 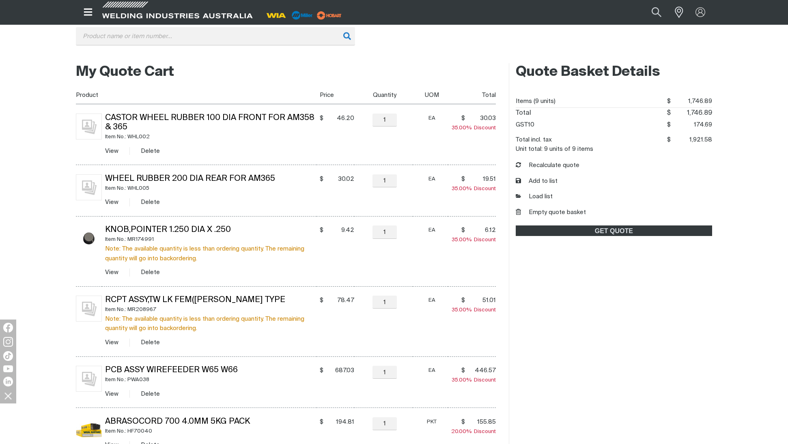 I want to click on span: 51.01, so click(x=482, y=301).